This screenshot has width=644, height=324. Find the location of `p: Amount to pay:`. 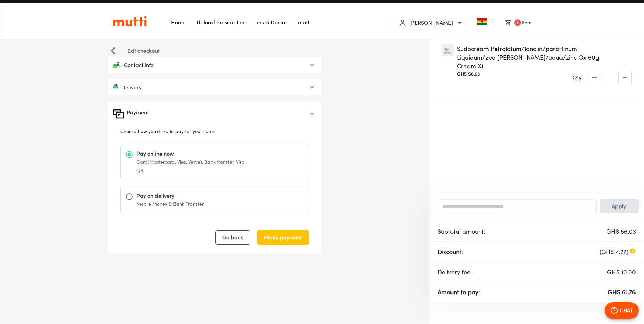

p: Amount to pay: is located at coordinates (459, 292).